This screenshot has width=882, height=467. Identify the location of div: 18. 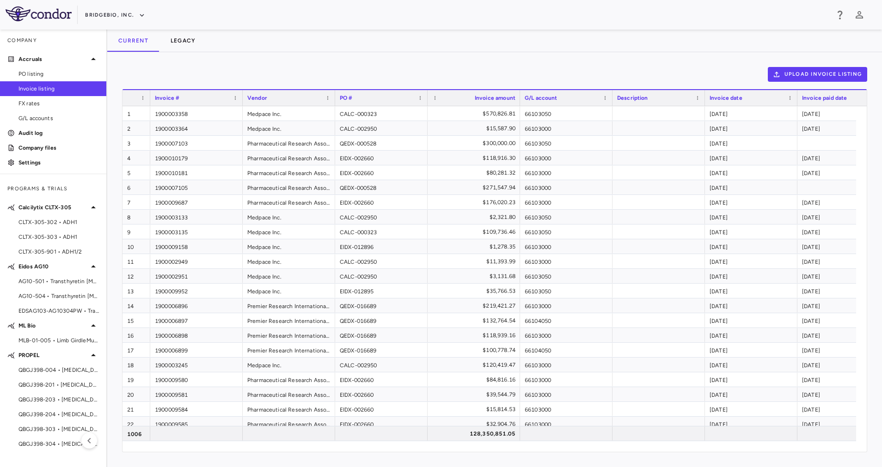
(136, 365).